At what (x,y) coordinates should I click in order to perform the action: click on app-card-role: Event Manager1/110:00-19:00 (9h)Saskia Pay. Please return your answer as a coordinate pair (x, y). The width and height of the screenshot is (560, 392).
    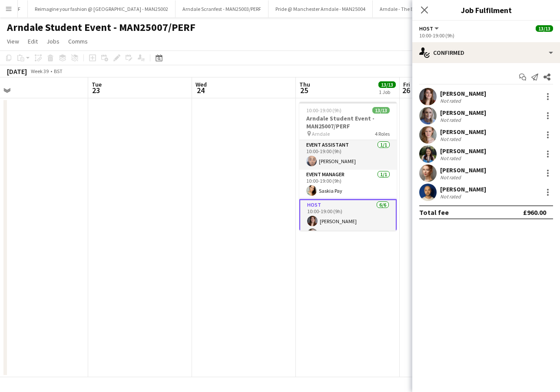
    Looking at the image, I should click on (348, 184).